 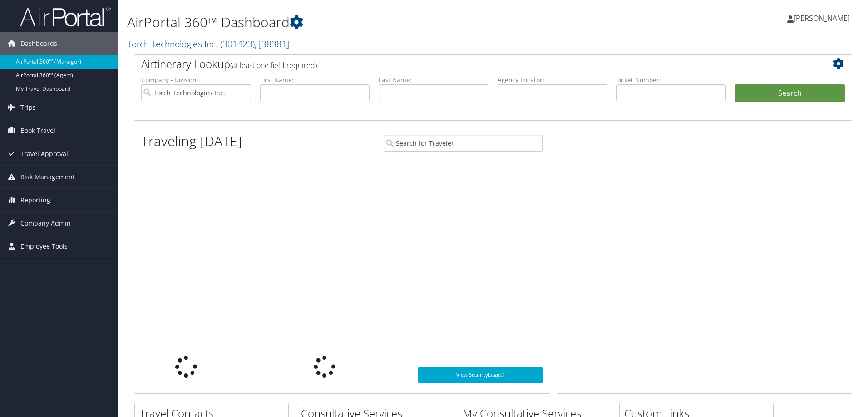 I want to click on span: Company Admin, so click(x=45, y=224).